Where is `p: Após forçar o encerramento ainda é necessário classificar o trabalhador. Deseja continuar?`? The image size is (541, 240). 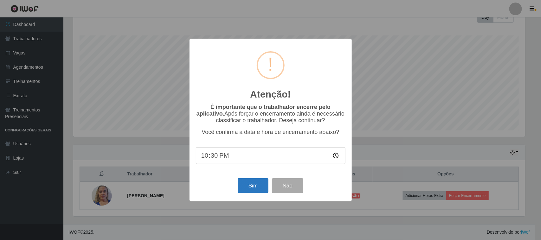 p: Após forçar o encerramento ainda é necessário classificar o trabalhador. Deseja continuar? is located at coordinates (271, 114).